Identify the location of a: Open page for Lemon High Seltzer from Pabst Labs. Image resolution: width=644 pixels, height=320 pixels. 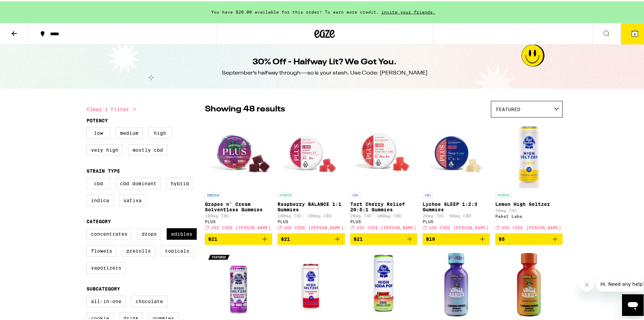
(528, 176).